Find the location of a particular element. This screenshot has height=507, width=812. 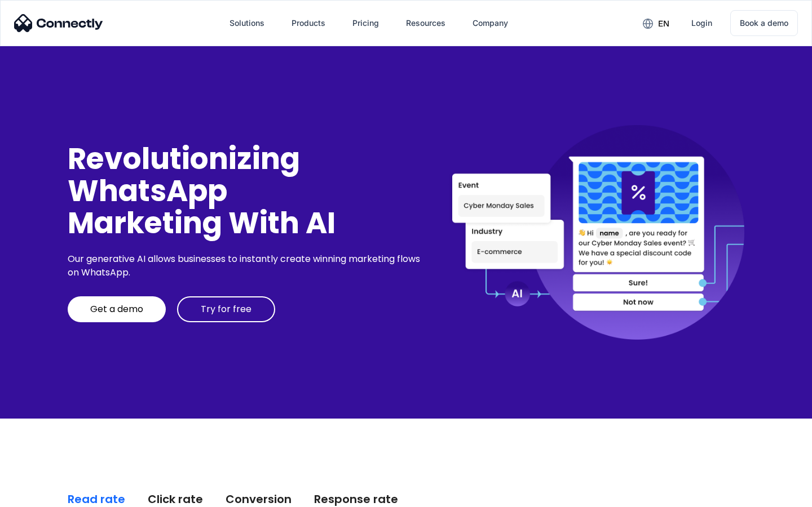

div: Products is located at coordinates (309, 23).